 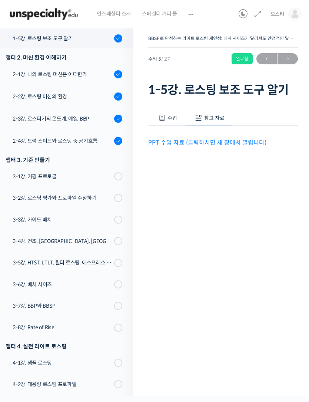 What do you see at coordinates (287, 59) in the screenshot?
I see `a: 다음→` at bounding box center [287, 59].